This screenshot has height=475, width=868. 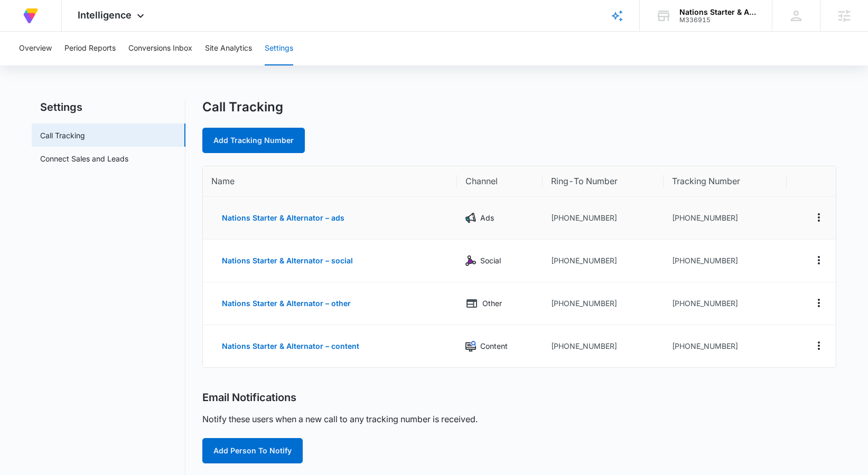 I want to click on button: Nations Starter & Alternator – social, so click(x=287, y=261).